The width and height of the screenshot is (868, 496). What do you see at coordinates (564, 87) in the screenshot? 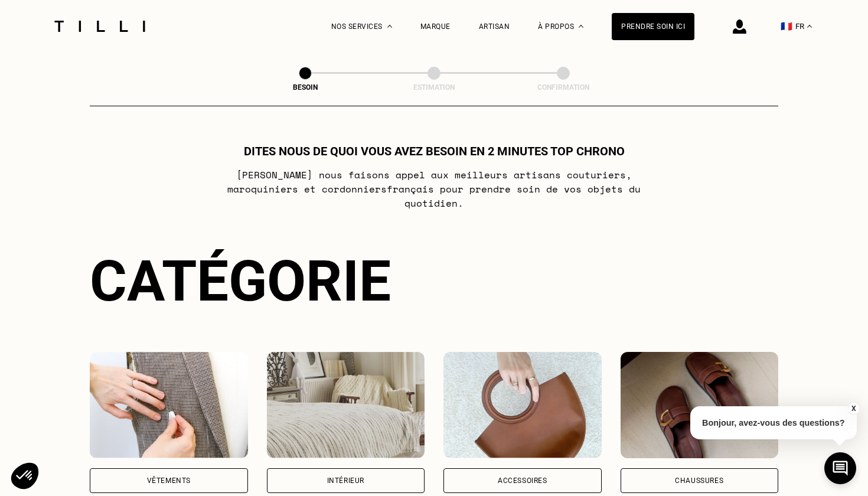
I see `div: Confirmation` at bounding box center [564, 87].